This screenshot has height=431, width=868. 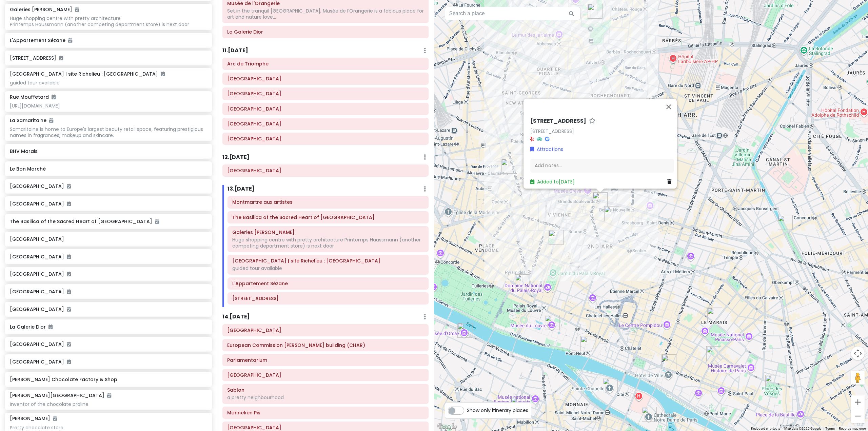 I want to click on i: Tripadvisor, so click(x=540, y=139).